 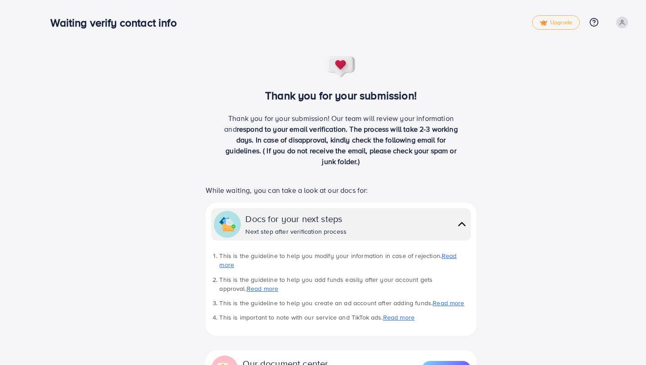 What do you see at coordinates (341, 190) in the screenshot?
I see `p: While waiting, you can take a look at our docs for:` at bounding box center [341, 190].